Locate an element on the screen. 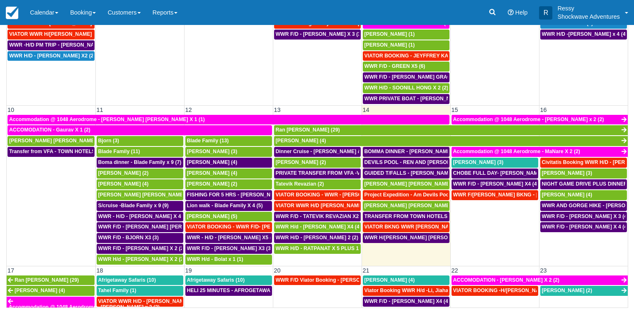 The height and width of the screenshot is (310, 634). span: Help is located at coordinates (522, 12).